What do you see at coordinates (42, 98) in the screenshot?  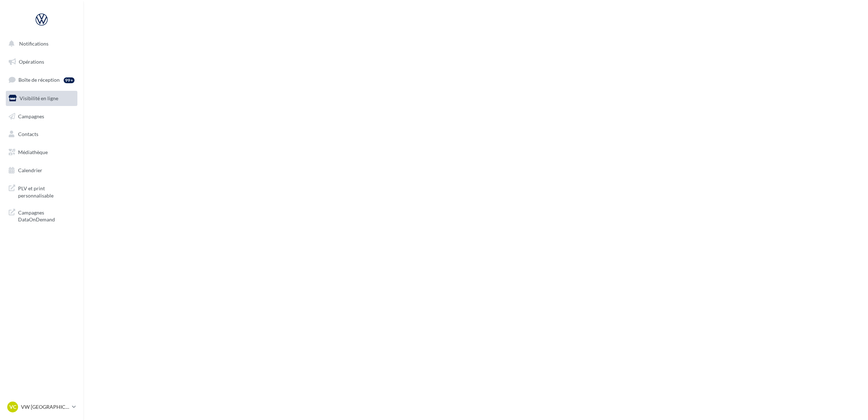 I see `a: Visibilité en ligne` at bounding box center [42, 98].